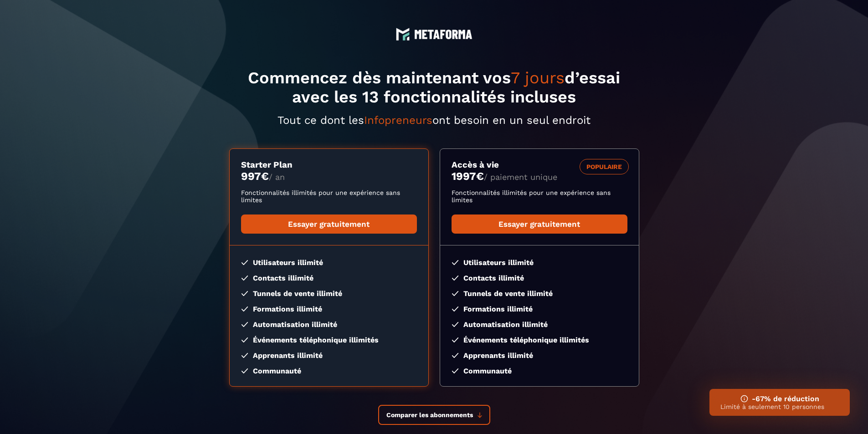  What do you see at coordinates (329, 165) in the screenshot?
I see `h3: Starter Plan` at bounding box center [329, 165].